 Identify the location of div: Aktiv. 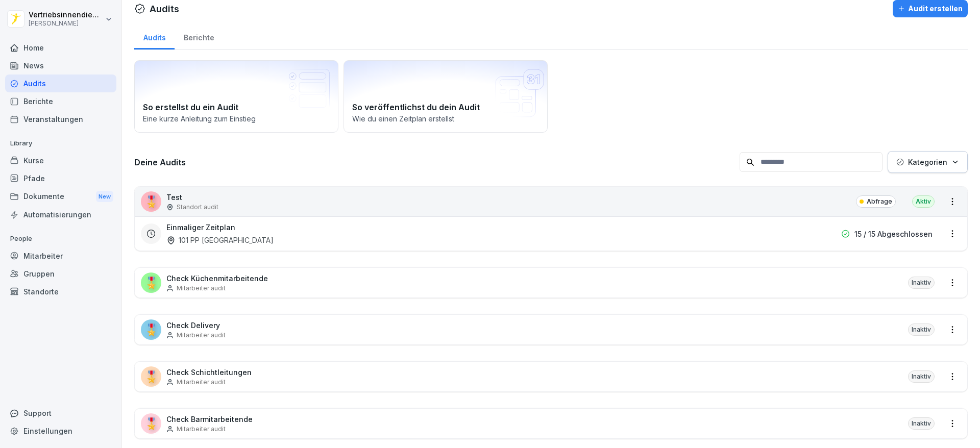
(923, 202).